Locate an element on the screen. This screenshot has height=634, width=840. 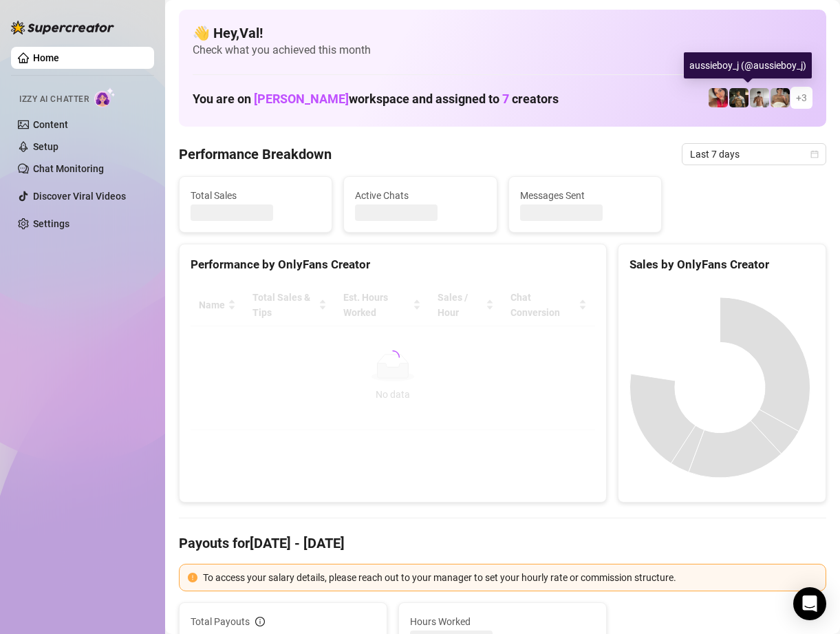
img: Vanessa is located at coordinates (718, 97).